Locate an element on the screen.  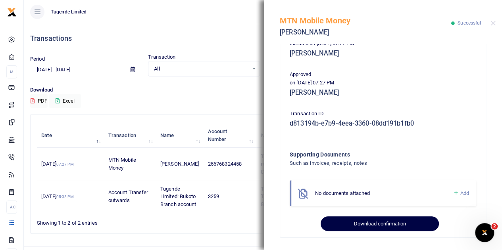
span: TLUG011845 TLUG011753 Bukoto Branch Expenses is located at coordinates (284, 197).